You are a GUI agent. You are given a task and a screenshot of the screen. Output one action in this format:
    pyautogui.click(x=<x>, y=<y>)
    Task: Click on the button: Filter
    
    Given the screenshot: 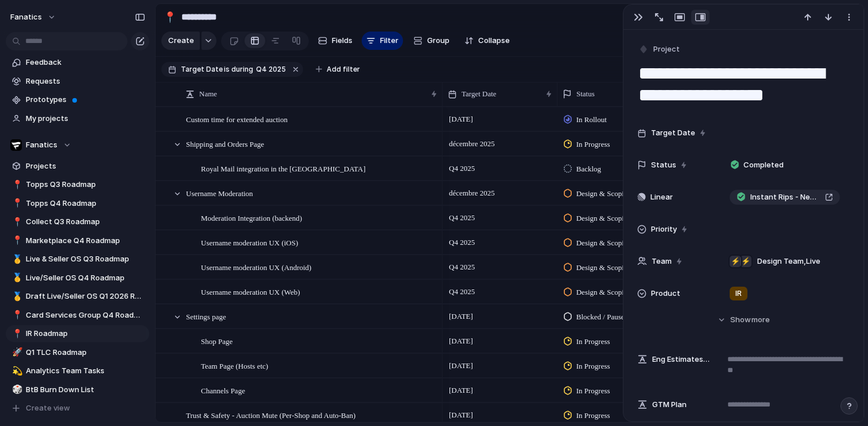 What is the action you would take?
    pyautogui.click(x=382, y=41)
    